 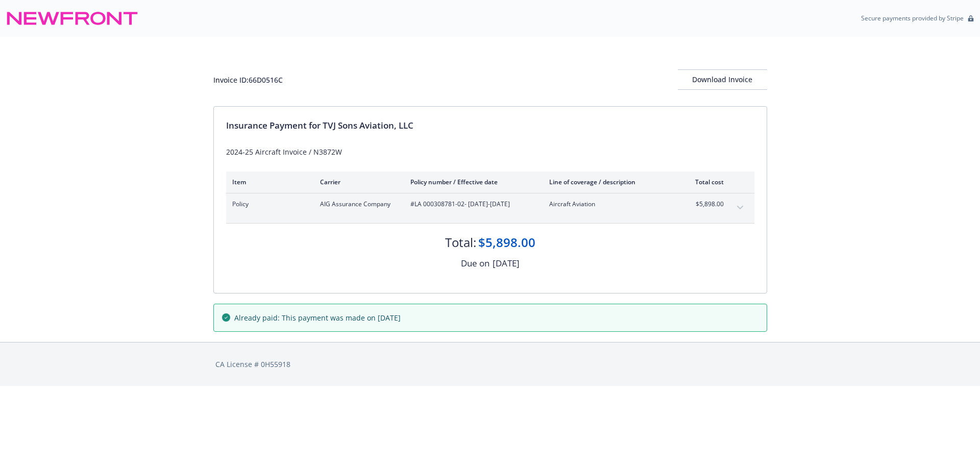 What do you see at coordinates (356, 204) in the screenshot?
I see `span: AIG Assurance Company` at bounding box center [356, 204].